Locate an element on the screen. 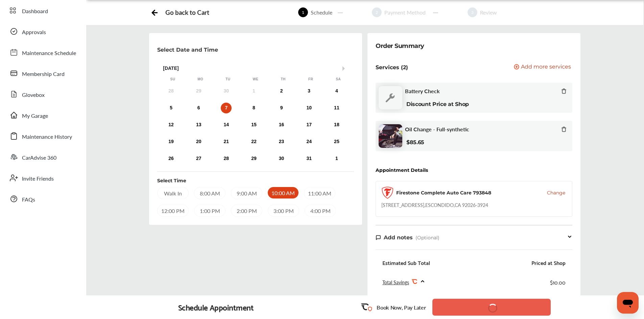  div: 8:00 AM is located at coordinates (210, 193).